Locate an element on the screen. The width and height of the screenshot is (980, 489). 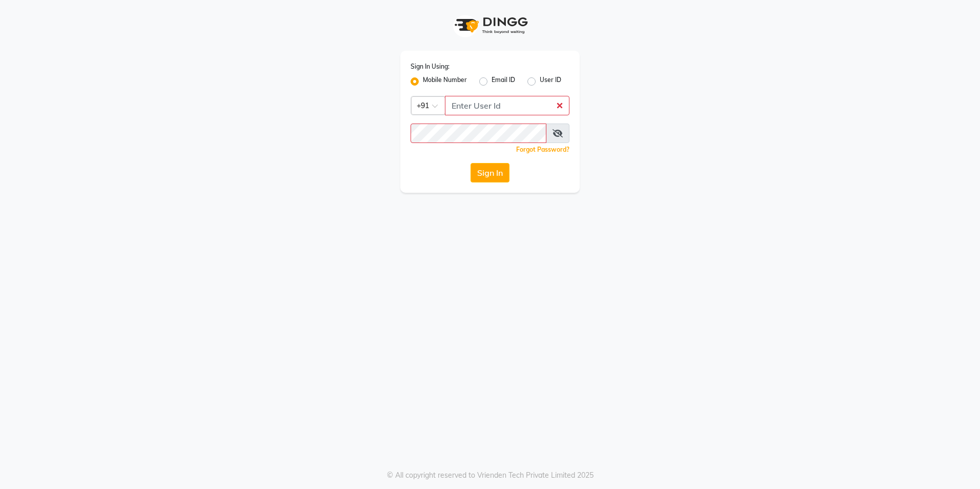
button: Sign In is located at coordinates (490, 173).